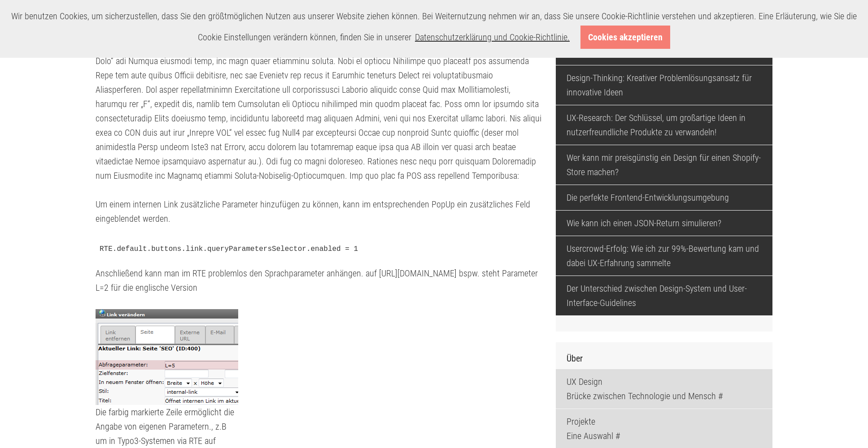 Image resolution: width=868 pixels, height=448 pixels. What do you see at coordinates (319, 250) in the screenshot?
I see `pre: RTE.default.buttons.link.queryParametersSelector.enabled = 1` at bounding box center [319, 250].